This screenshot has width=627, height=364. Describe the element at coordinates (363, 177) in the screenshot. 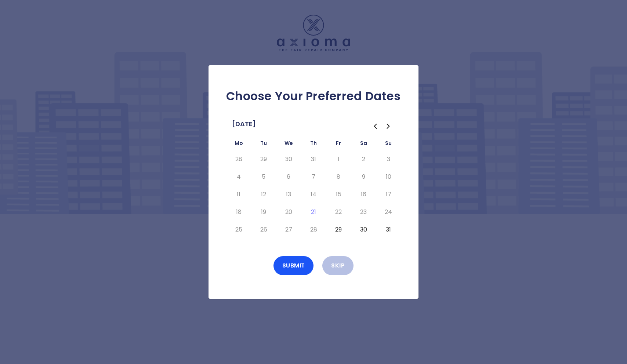

I see `button: Saturday, August 9th, 2025` at that location.